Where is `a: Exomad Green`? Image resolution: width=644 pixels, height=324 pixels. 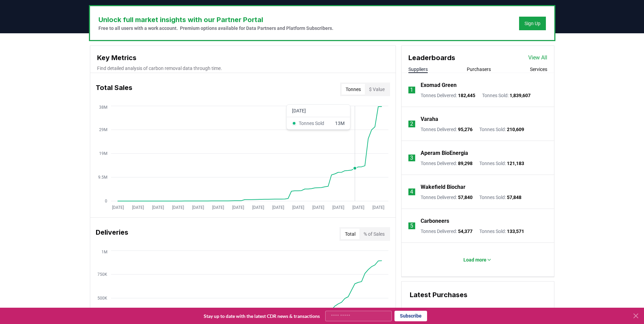 a: Exomad Green is located at coordinates (439, 85).